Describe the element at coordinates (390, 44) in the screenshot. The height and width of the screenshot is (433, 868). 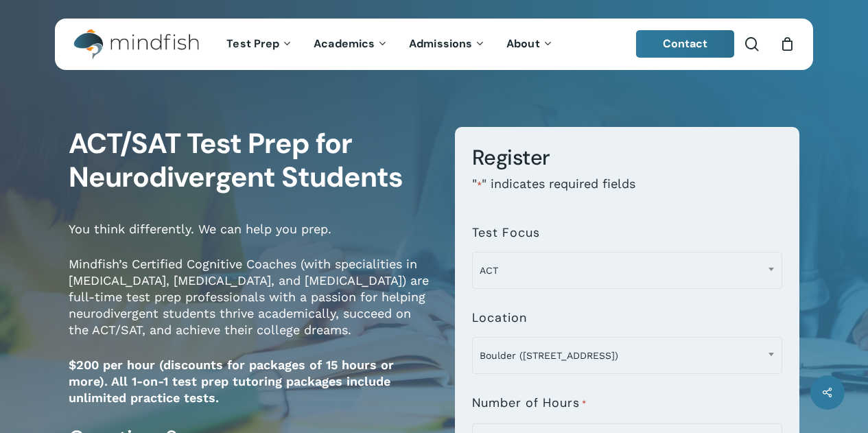
I see `nav: Main Menu` at that location.